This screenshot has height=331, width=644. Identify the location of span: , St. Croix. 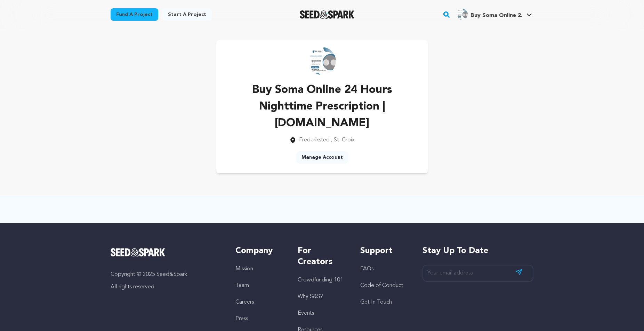
(343, 140).